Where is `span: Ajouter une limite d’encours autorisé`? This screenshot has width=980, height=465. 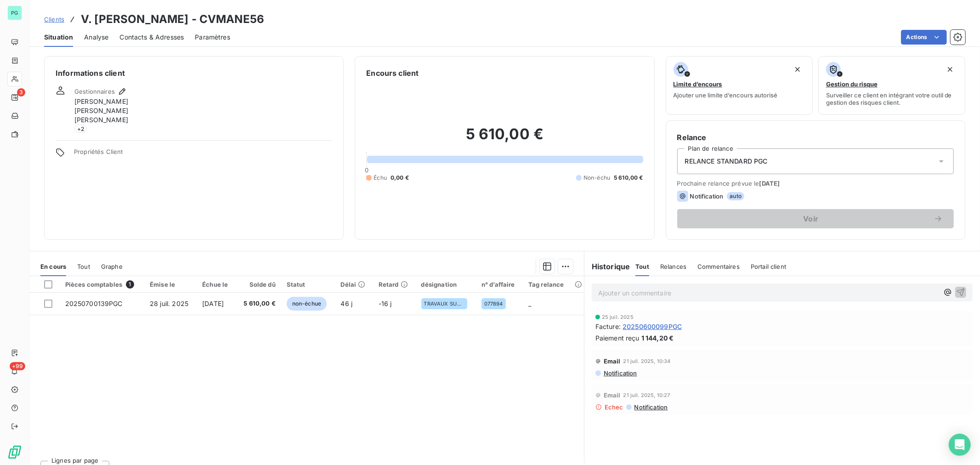 span: Ajouter une limite d’encours autorisé is located at coordinates (726, 95).